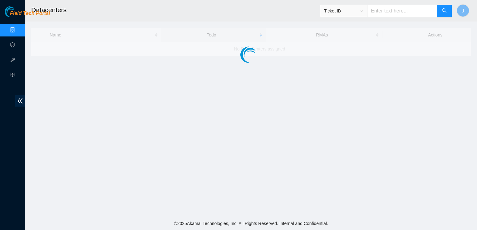 This screenshot has height=230, width=477. What do you see at coordinates (251, 224) in the screenshot?
I see `footer: © 2025 Akamai Technologies, Inc. All Rights Reserved. Internal and Confidential.` at bounding box center [251, 224].